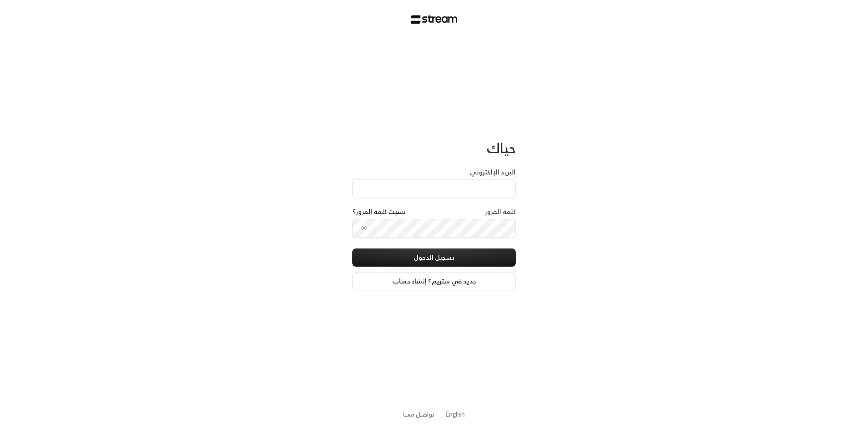 The height and width of the screenshot is (437, 868). Describe the element at coordinates (434, 281) in the screenshot. I see `a: جديد في ستريم؟ إنشاء حساب` at that location.